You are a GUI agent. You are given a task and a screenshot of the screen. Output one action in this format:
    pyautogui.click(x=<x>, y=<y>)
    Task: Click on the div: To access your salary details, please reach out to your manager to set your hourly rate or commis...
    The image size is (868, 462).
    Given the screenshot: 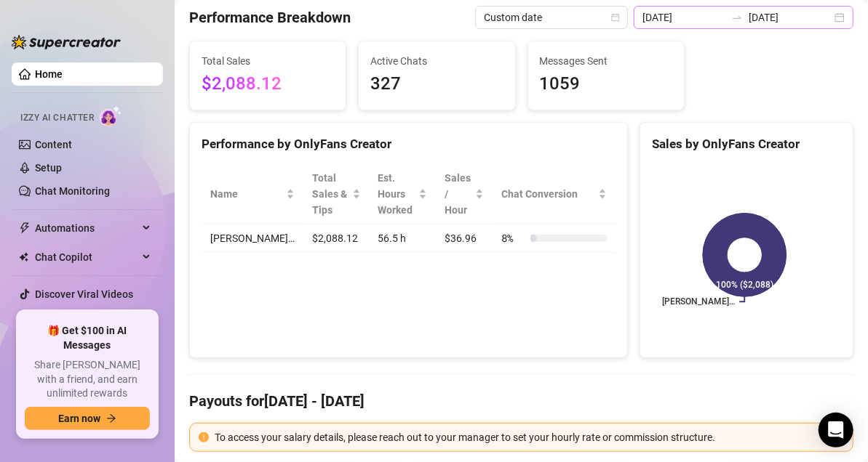 What is the action you would take?
    pyautogui.click(x=529, y=438)
    